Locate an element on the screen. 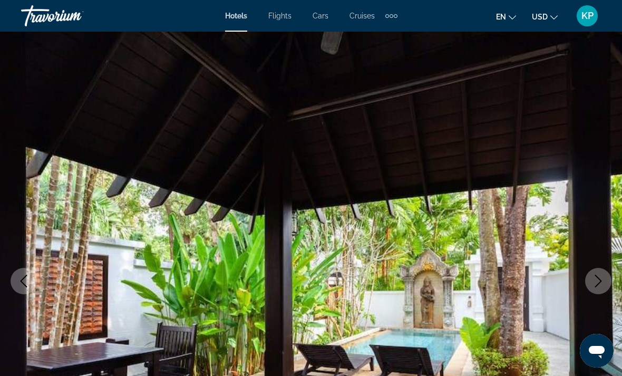 This screenshot has height=376, width=622. button: Change language is located at coordinates (506, 16).